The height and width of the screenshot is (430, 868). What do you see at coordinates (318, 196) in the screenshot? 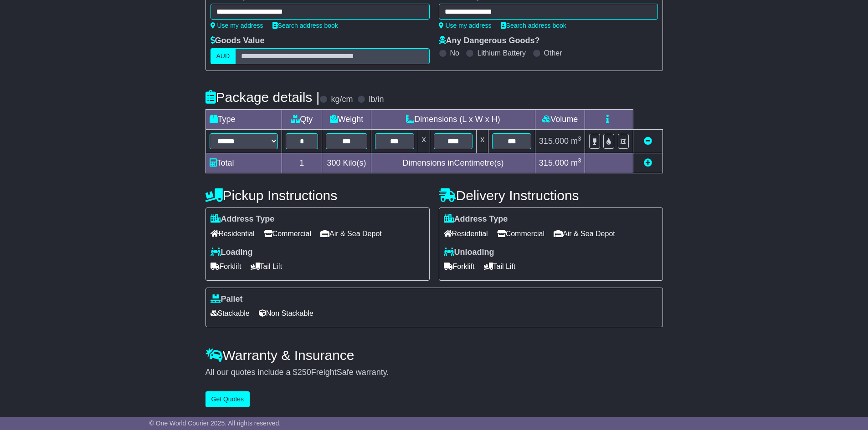
I see `h4: Pickup Instructions` at bounding box center [318, 196].